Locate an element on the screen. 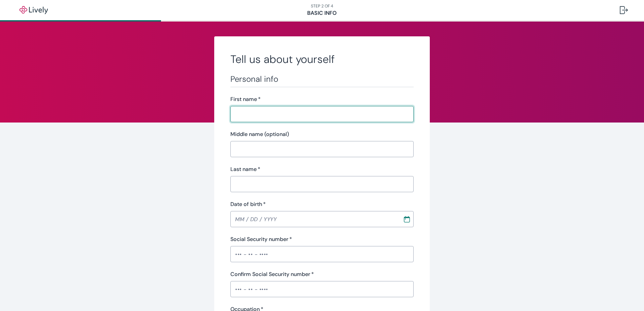 The height and width of the screenshot is (311, 644). label: Date of birth is located at coordinates (248, 205).